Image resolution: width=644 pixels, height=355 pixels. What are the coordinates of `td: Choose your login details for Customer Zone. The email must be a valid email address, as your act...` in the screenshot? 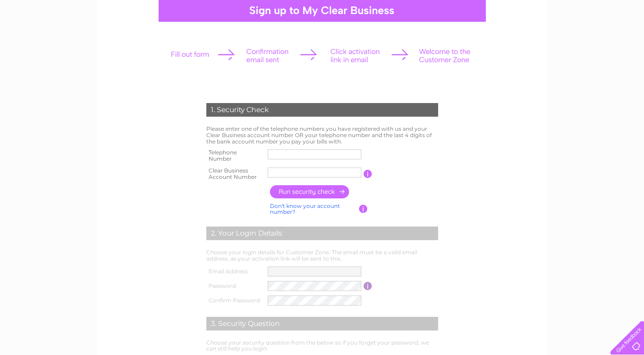 It's located at (322, 256).